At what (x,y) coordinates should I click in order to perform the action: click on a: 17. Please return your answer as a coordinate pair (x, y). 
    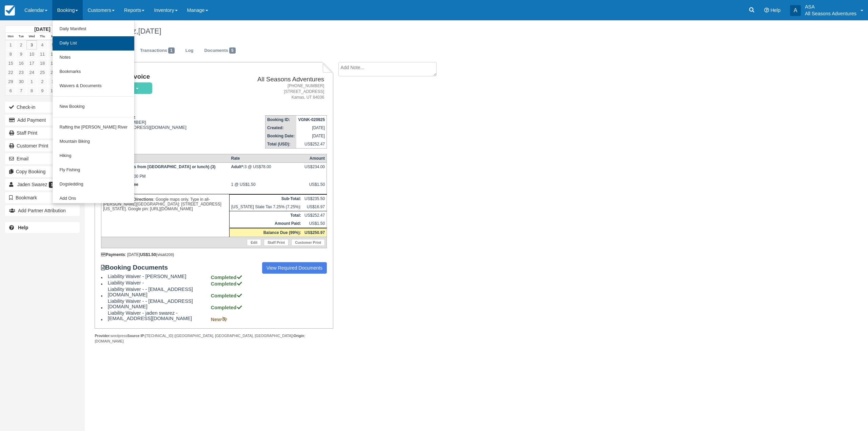
    Looking at the image, I should click on (32, 63).